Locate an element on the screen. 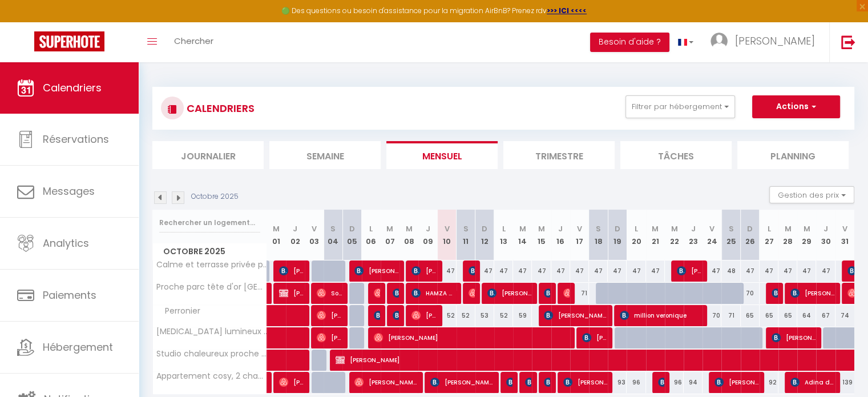  th: 28 is located at coordinates (788, 235).